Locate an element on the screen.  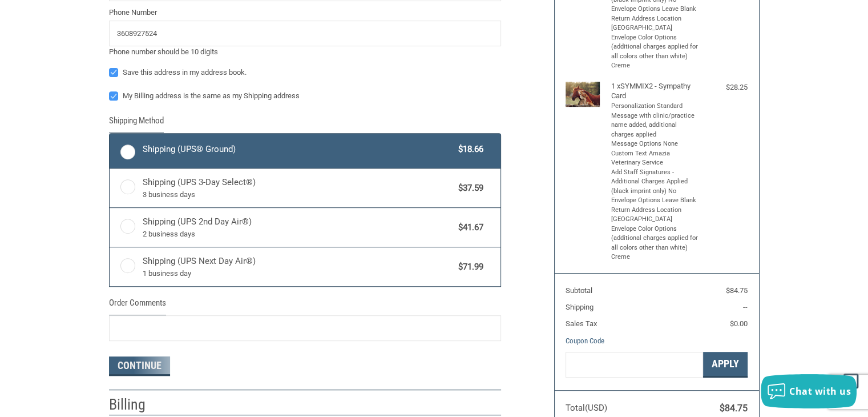
li: Message Options None is located at coordinates (655, 144).